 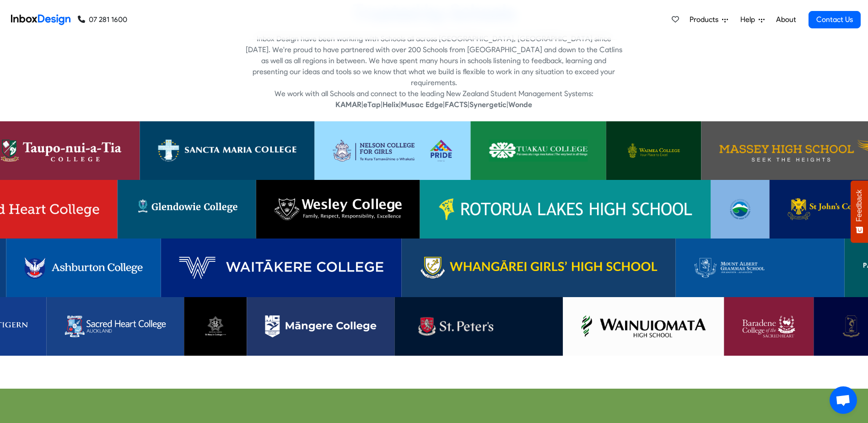 What do you see at coordinates (538, 151) in the screenshot?
I see `img: Tuakau College` at bounding box center [538, 151].